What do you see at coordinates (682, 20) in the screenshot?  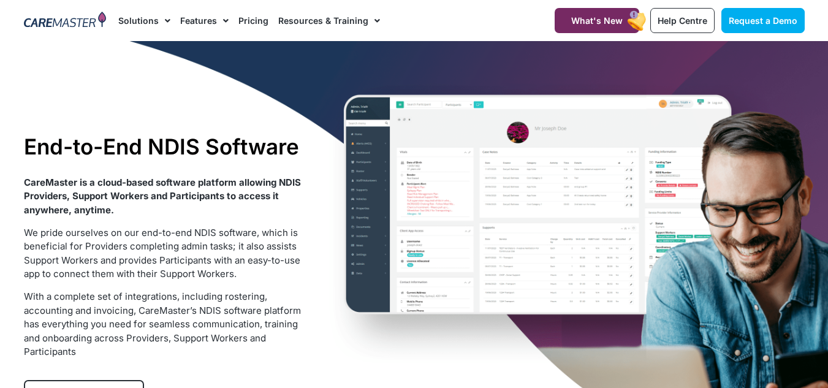 I see `span: Help Centre` at bounding box center [682, 20].